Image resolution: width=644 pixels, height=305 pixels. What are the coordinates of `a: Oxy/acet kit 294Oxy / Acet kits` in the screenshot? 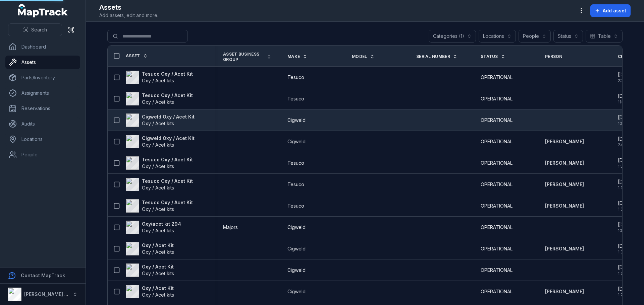 It's located at (153, 227).